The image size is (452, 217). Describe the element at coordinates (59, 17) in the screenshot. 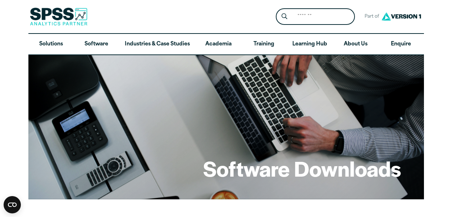

I see `img: SPSS Analytics Partner` at that location.